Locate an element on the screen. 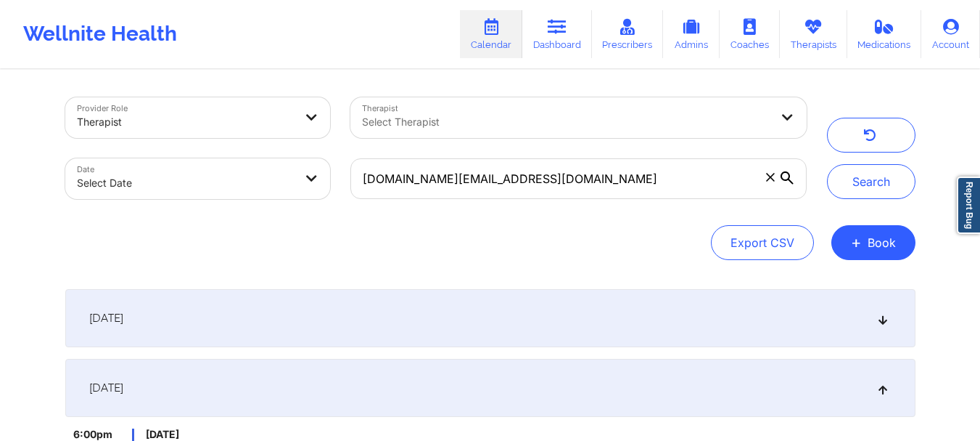 This screenshot has height=441, width=980. button: Export CSV is located at coordinates (763, 243).